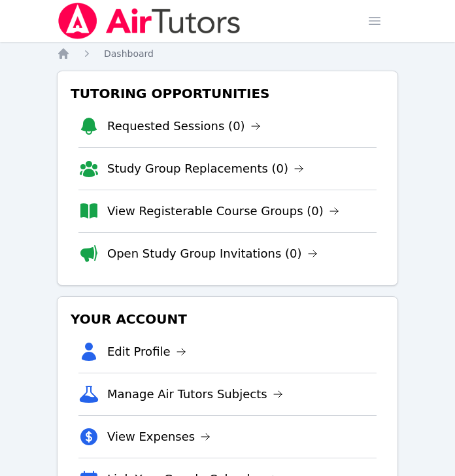 This screenshot has height=476, width=455. What do you see at coordinates (149, 21) in the screenshot?
I see `img: Air Tutors` at bounding box center [149, 21].